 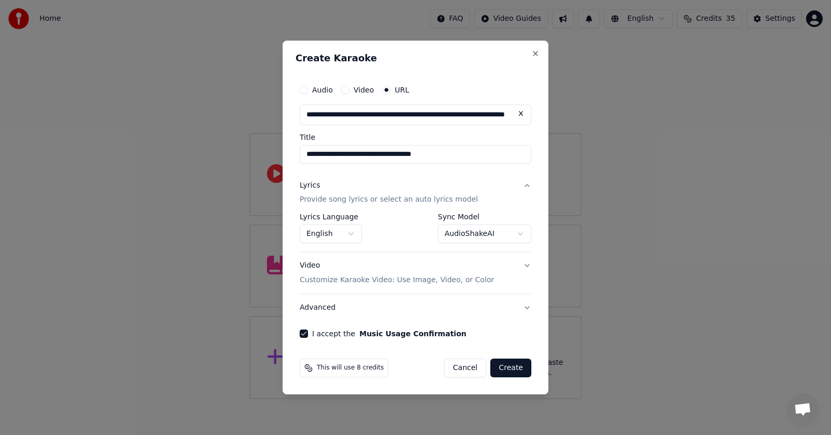 I want to click on label: Title, so click(x=415, y=137).